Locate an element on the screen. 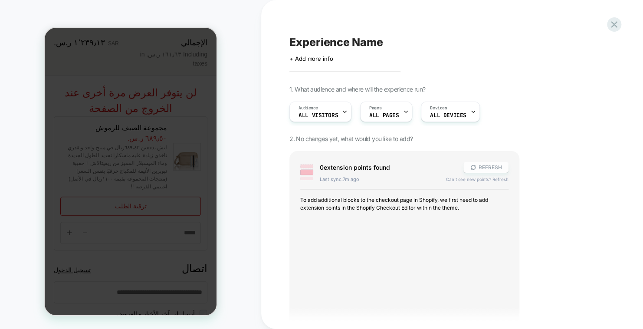  span: 2. No changes yet, what would you like to add? is located at coordinates (351, 138).